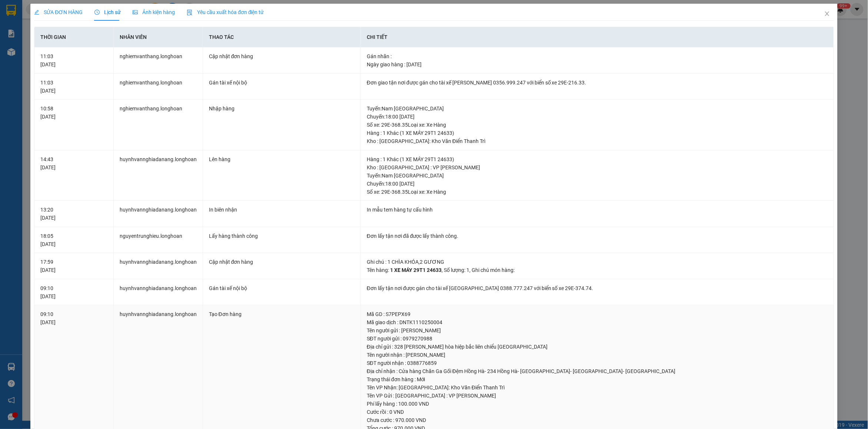  Describe the element at coordinates (225, 13) in the screenshot. I see `span: Yêu cầu xuất hóa đơn điện tử` at that location.